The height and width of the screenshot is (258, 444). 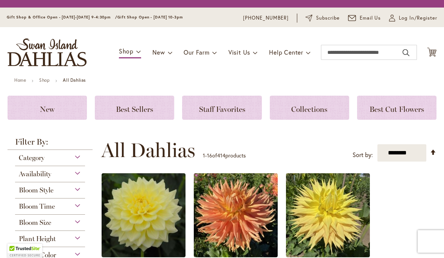 What do you see at coordinates (224, 156) in the screenshot?
I see `p: - of products` at bounding box center [224, 156].